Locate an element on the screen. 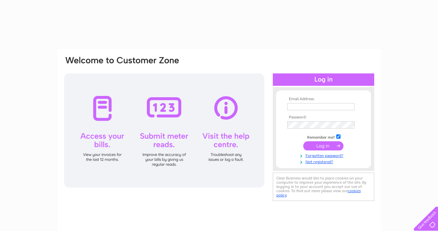 The image size is (438, 231). input: Submit is located at coordinates (323, 146).